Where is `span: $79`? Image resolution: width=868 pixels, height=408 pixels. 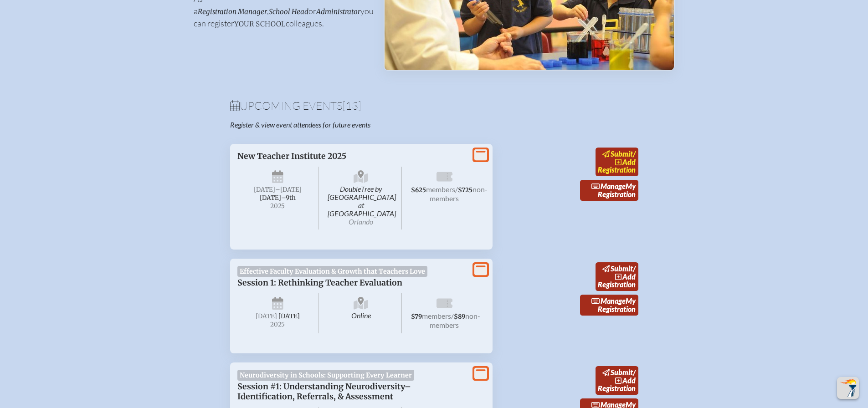 span: $79 is located at coordinates (417, 317).